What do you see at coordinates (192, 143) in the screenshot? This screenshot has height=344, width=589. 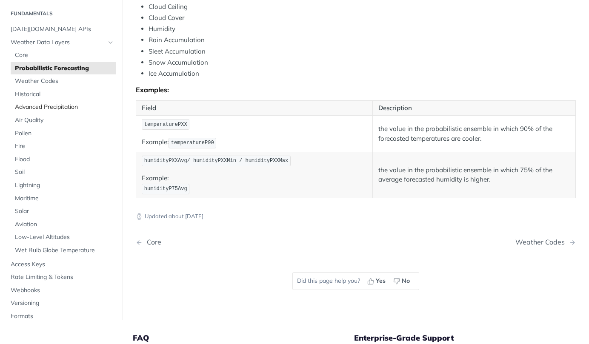 I see `span: temperatureP90` at bounding box center [192, 143].